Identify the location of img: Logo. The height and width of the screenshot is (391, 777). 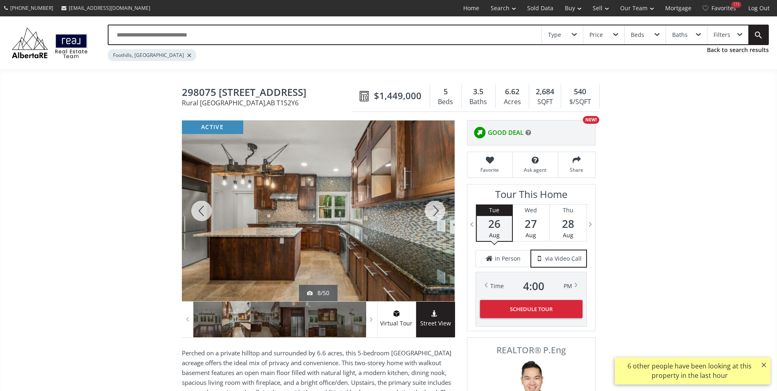
(50, 43).